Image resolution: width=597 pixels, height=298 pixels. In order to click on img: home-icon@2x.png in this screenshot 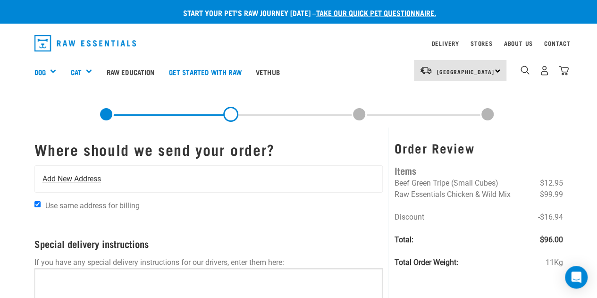, I will do `click(563, 70)`.